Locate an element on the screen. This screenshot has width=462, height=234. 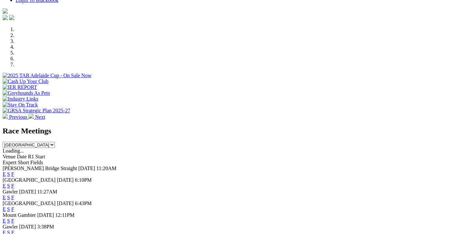
img: Industry Links is located at coordinates (20, 99).